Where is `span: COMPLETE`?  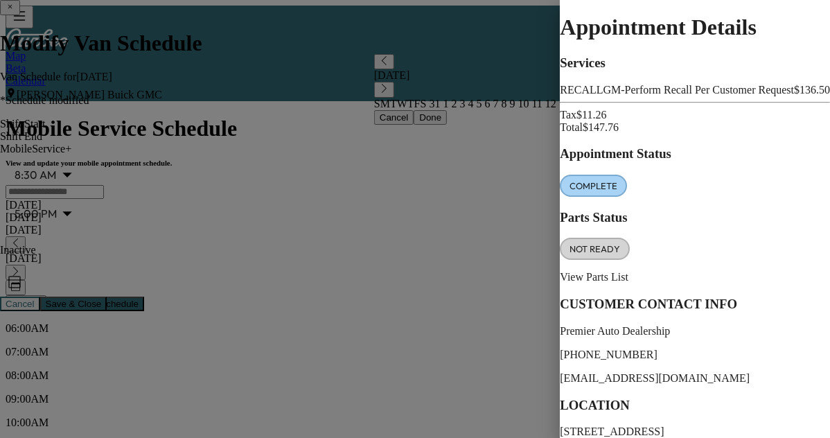
span: COMPLETE is located at coordinates (593, 186).